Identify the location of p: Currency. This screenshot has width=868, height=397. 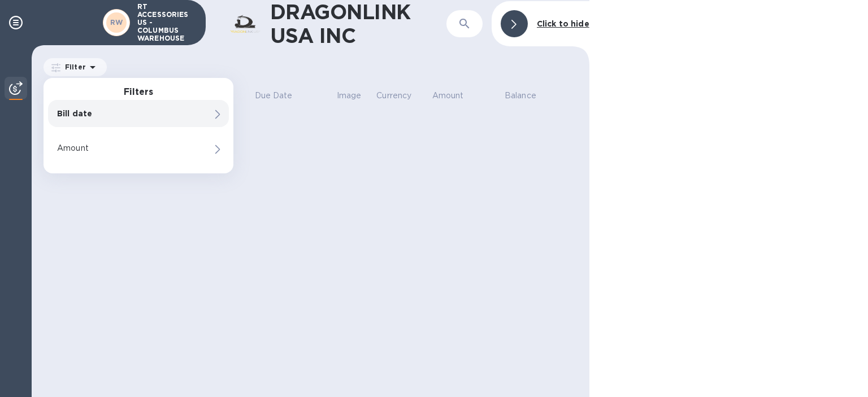
(394, 95).